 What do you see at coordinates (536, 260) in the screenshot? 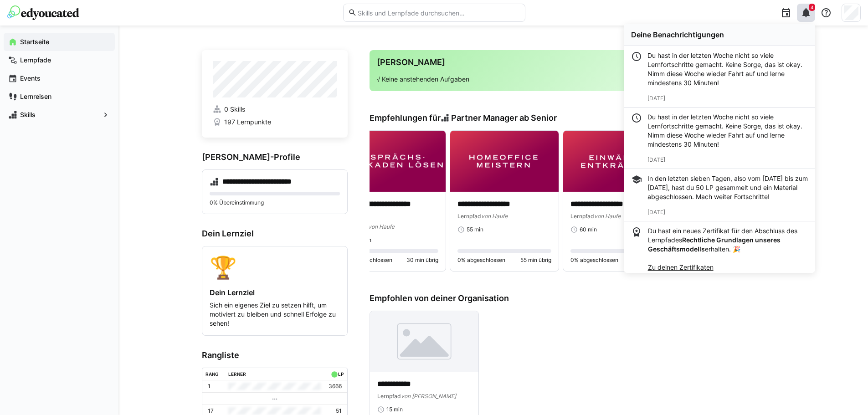
I see `span: 55 min übrig` at bounding box center [536, 260].